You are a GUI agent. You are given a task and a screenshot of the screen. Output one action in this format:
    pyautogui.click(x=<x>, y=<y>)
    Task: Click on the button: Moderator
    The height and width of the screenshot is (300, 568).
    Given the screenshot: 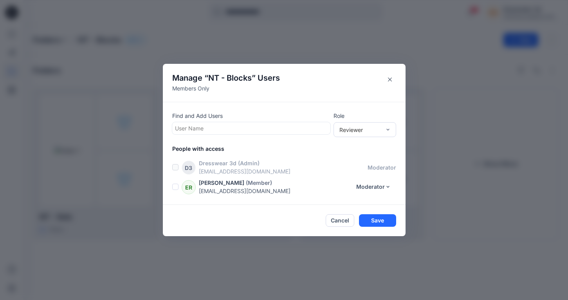 What is the action you would take?
    pyautogui.click(x=374, y=187)
    